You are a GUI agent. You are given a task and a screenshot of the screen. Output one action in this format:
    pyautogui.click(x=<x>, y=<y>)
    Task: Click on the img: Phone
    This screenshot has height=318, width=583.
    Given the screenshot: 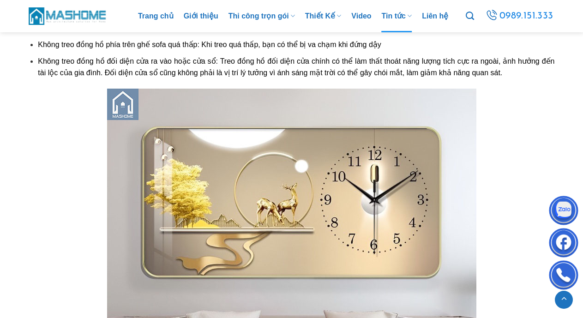 What is the action you would take?
    pyautogui.click(x=563, y=276)
    